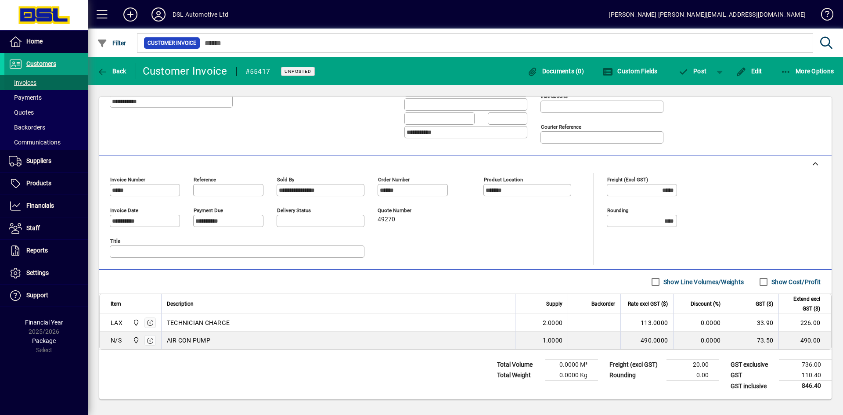 Image resolution: width=843 pixels, height=415 pixels. I want to click on a: Settings, so click(46, 273).